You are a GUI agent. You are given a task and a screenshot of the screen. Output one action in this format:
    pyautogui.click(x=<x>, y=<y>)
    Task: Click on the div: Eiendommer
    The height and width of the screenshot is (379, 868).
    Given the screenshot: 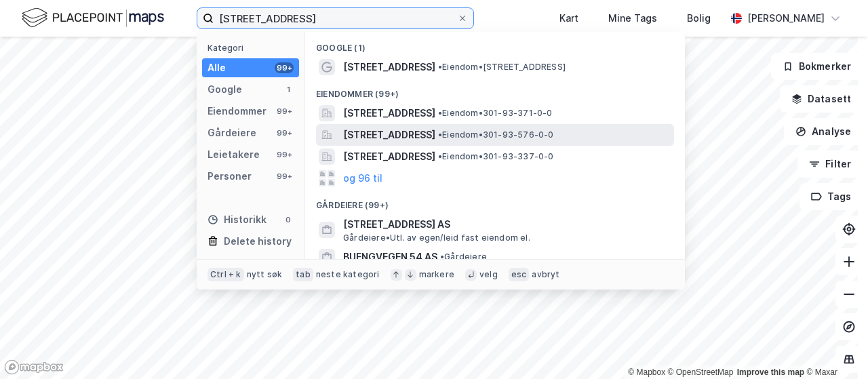 What is the action you would take?
    pyautogui.click(x=237, y=111)
    